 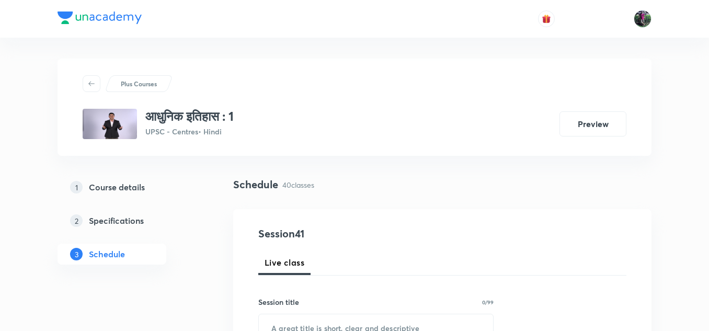 I want to click on span: Live class, so click(x=284, y=262).